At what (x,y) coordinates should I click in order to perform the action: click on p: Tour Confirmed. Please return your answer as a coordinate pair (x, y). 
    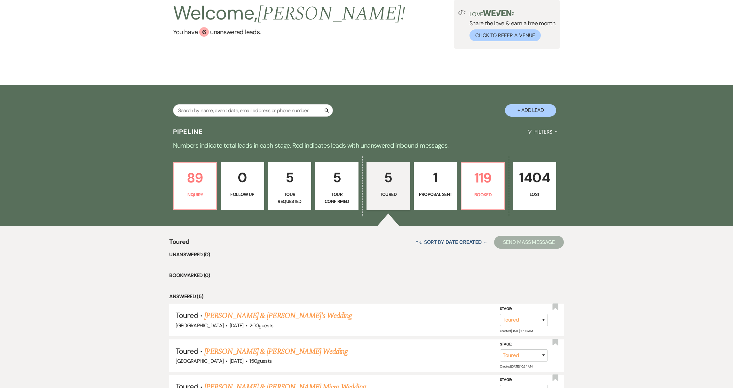
    Looking at the image, I should click on (337, 198).